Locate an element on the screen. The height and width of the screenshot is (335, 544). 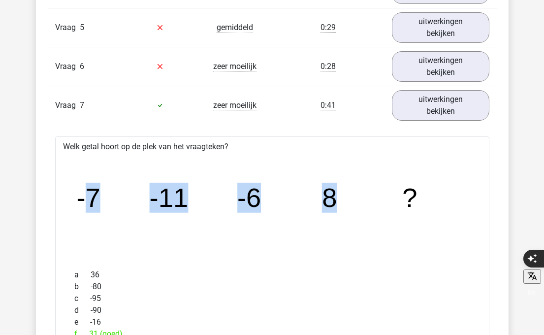
div: -90 is located at coordinates (272, 310).